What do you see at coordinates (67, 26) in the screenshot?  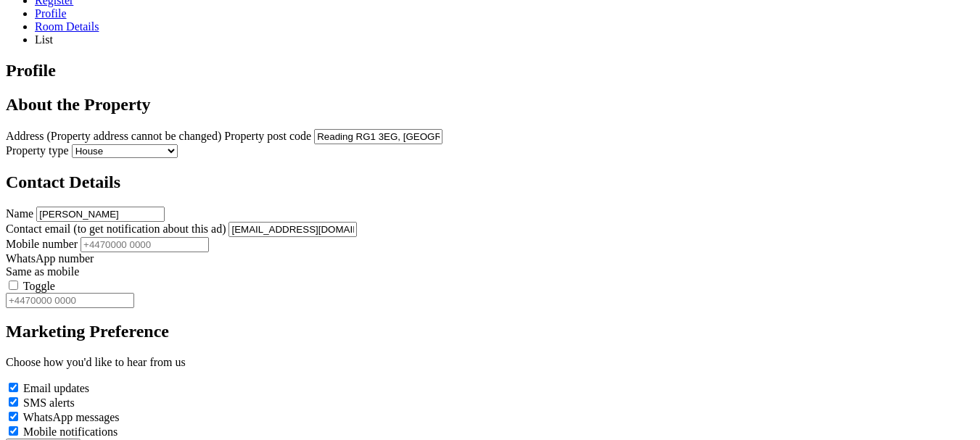 I see `span: Room Details` at bounding box center [67, 26].